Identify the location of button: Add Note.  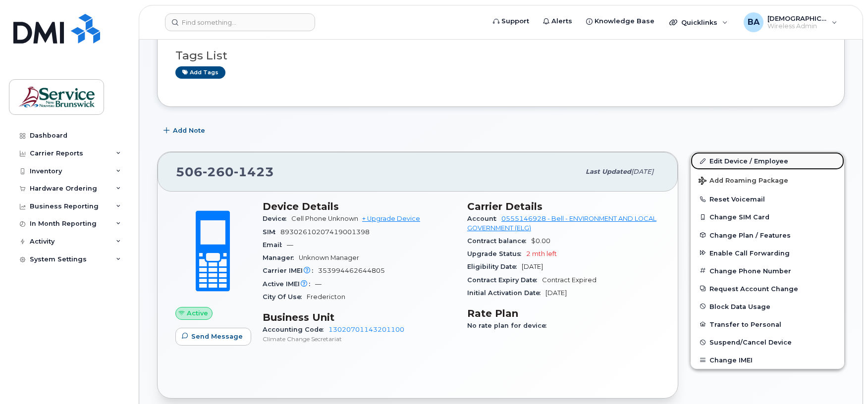
(185, 131).